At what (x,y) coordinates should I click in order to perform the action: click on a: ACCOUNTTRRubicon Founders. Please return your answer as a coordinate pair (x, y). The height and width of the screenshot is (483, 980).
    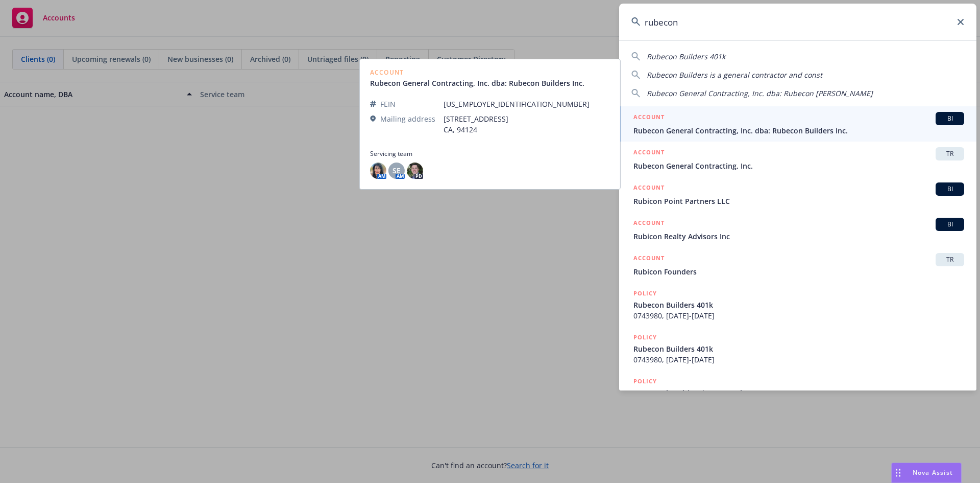
    Looking at the image, I should click on (798, 265).